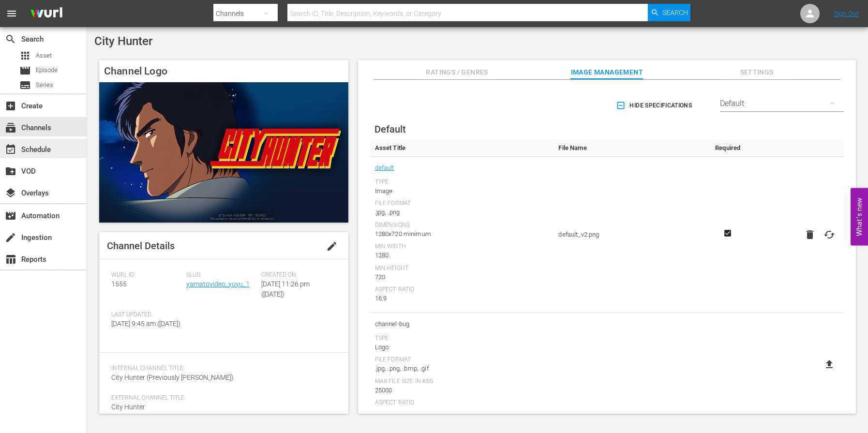 The height and width of the screenshot is (433, 868). I want to click on span: Overlays, so click(10, 193).